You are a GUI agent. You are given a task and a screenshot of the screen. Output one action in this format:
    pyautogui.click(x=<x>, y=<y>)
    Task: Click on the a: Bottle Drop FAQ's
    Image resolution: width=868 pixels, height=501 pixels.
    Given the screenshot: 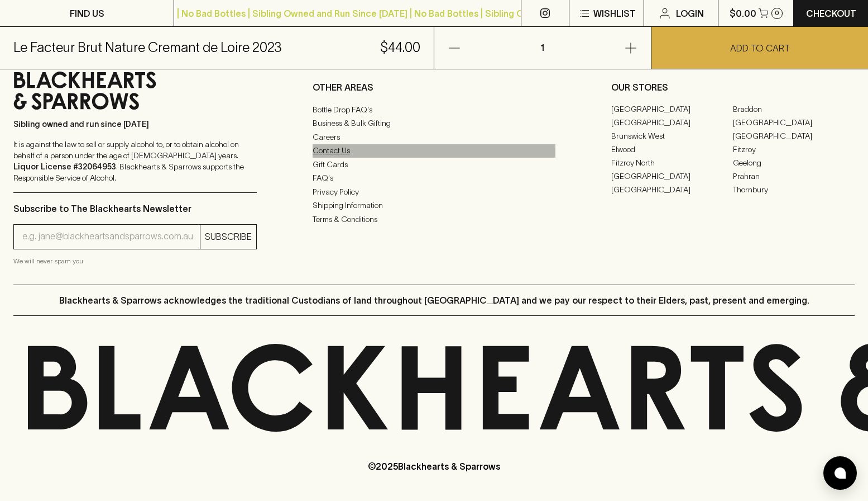 What is the action you would take?
    pyautogui.click(x=434, y=109)
    